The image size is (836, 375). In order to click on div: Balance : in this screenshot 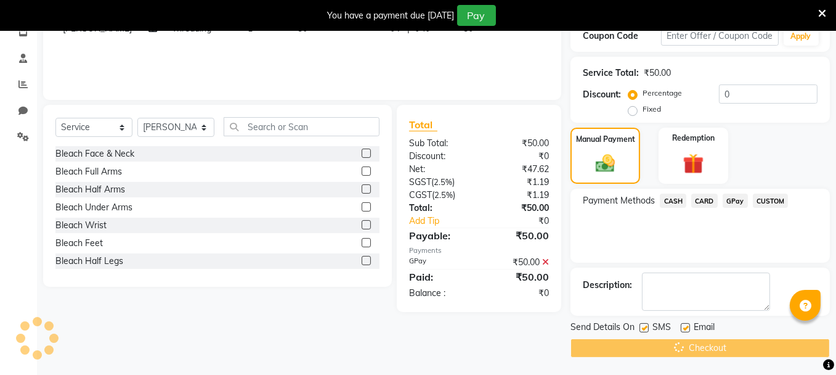, I will do `click(439, 293)`.